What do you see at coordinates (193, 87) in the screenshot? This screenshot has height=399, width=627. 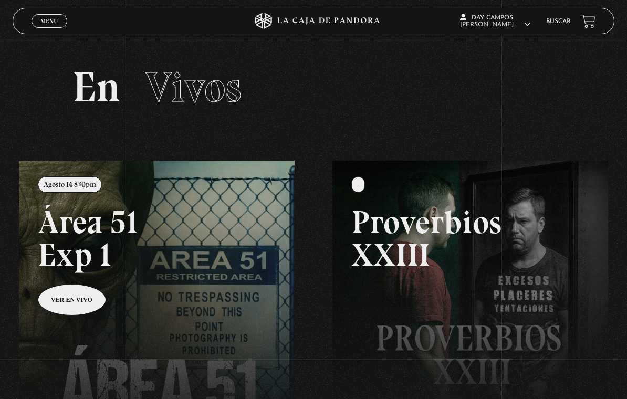 I see `span: Vivos` at bounding box center [193, 87].